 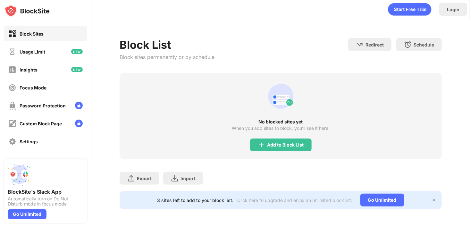 I want to click on div: Focus Mode, so click(x=33, y=88).